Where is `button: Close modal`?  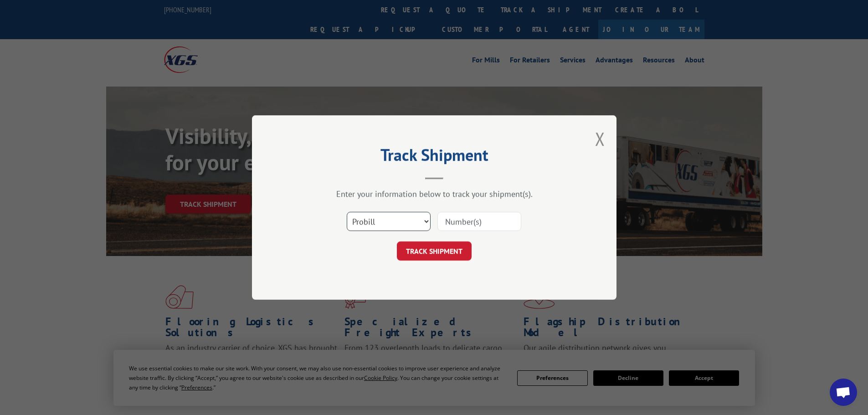 button: Close modal is located at coordinates (600, 138).